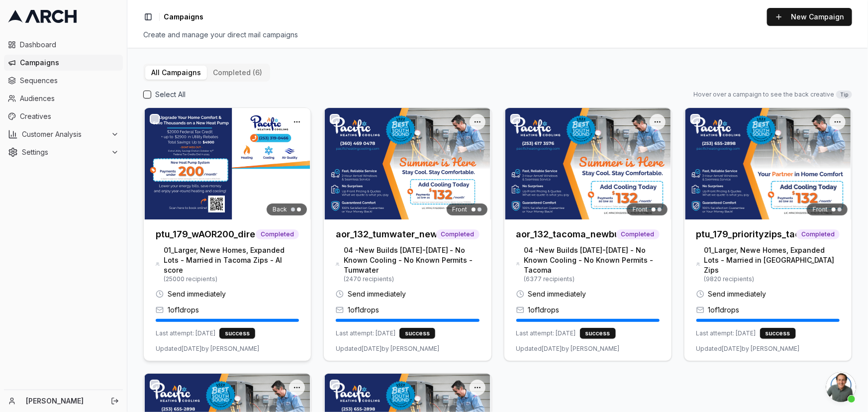 Image resolution: width=868 pixels, height=412 pixels. Describe the element at coordinates (63, 63) in the screenshot. I see `a: Campaigns` at that location.